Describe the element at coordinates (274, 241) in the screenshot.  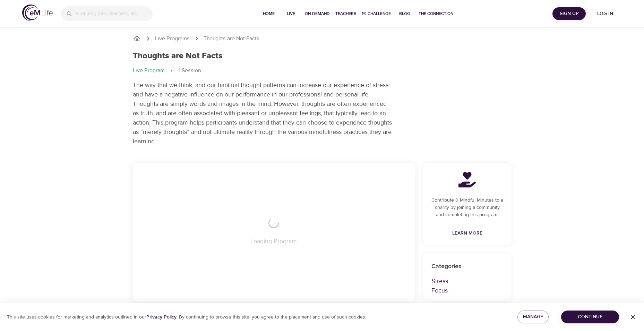
I see `p: Loading Program` at that location.